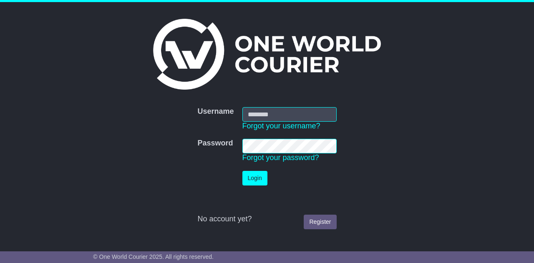  What do you see at coordinates (153, 257) in the screenshot?
I see `span: © One World Courier 2025. All rights reserved.` at bounding box center [153, 257].